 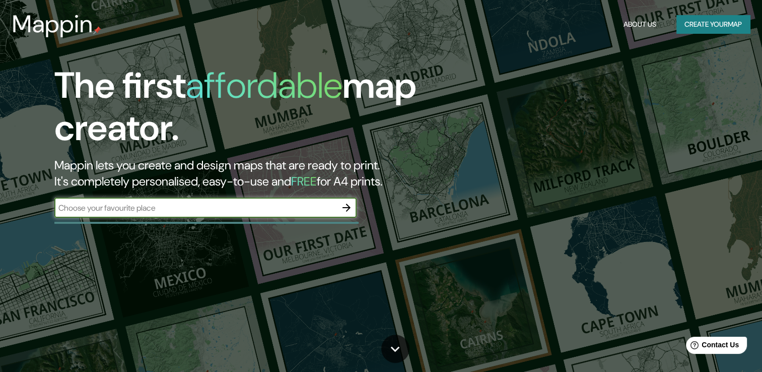 What do you see at coordinates (245, 111) in the screenshot?
I see `h1: The first map creator.` at bounding box center [245, 111].